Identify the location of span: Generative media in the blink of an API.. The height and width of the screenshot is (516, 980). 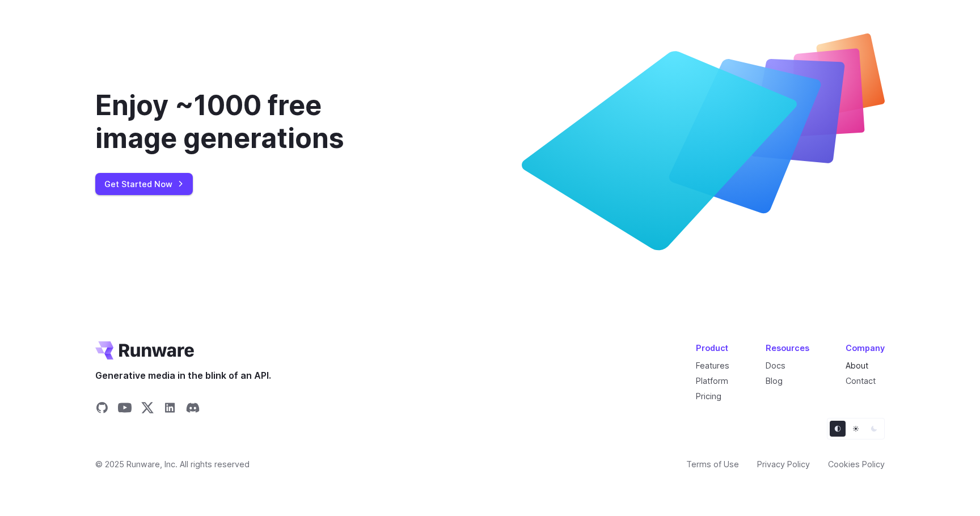
(183, 376).